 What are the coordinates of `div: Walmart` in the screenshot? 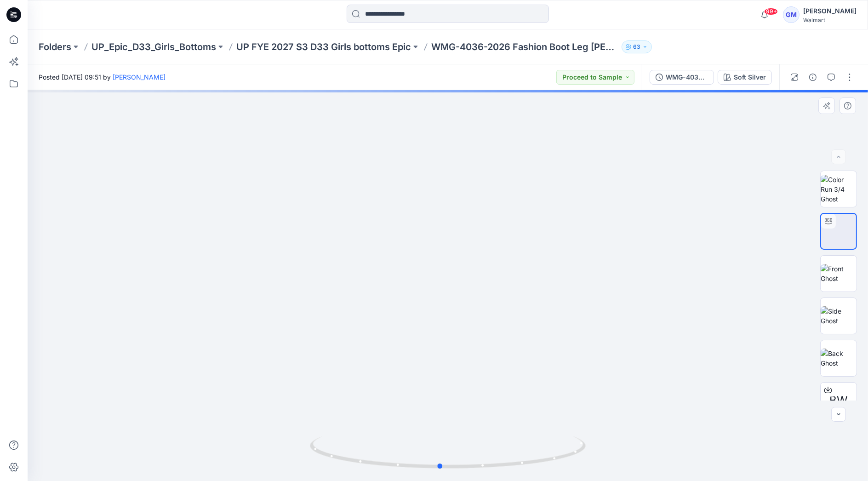 It's located at (830, 20).